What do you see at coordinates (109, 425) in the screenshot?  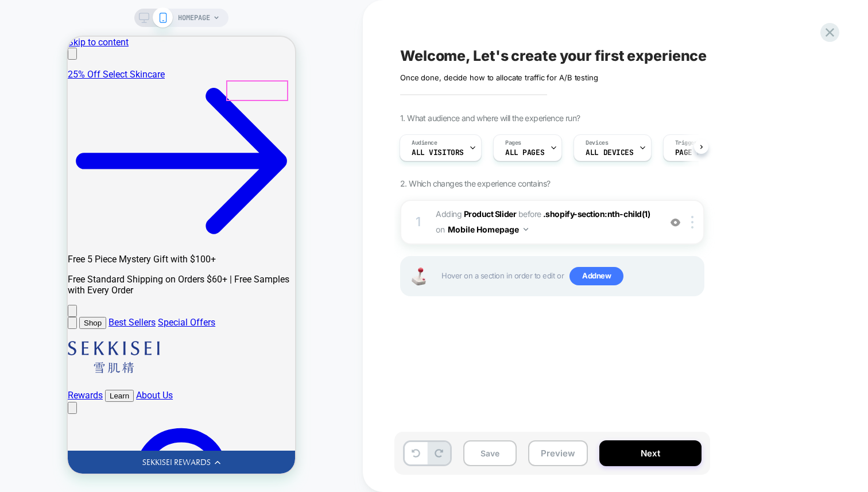 I see `div: SEKKISEI REWARDS` at bounding box center [109, 425].